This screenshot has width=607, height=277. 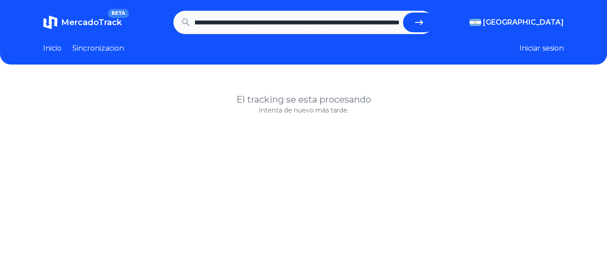 I want to click on a: MercadoTrackBETA, so click(x=82, y=22).